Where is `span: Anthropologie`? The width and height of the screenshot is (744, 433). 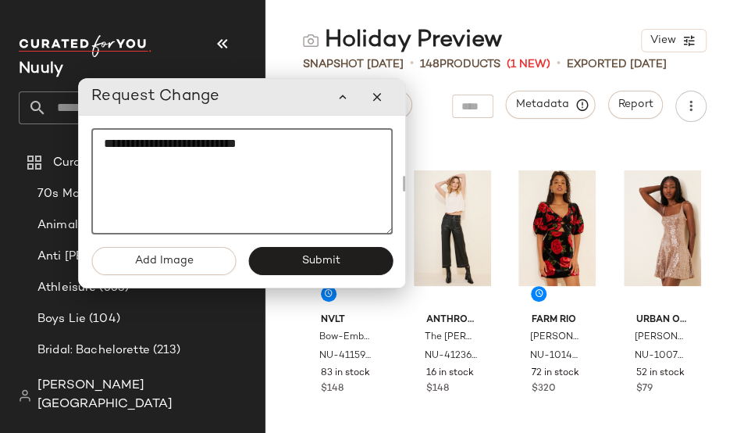 span: Anthropologie is located at coordinates (452, 320).